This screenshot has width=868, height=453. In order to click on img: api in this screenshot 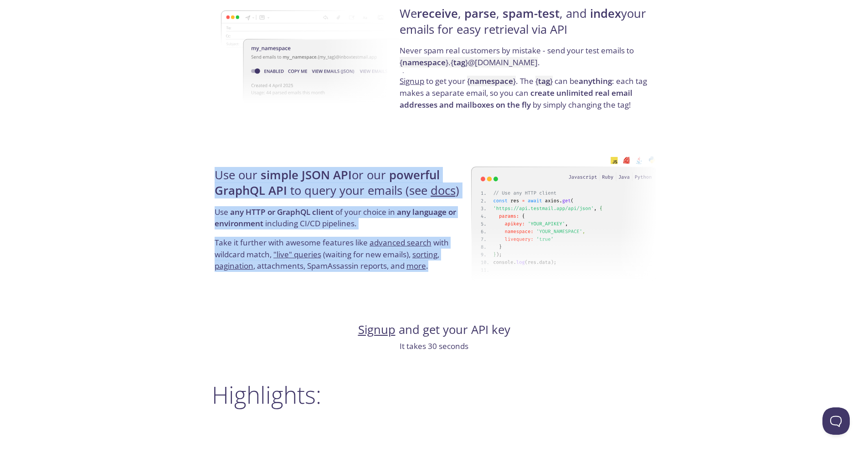, I will do `click(564, 218)`.